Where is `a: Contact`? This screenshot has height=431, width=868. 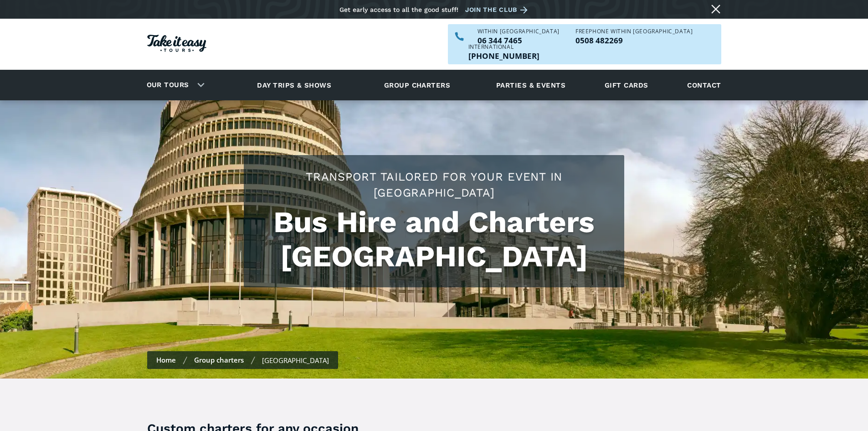 a: Contact is located at coordinates (704, 85).